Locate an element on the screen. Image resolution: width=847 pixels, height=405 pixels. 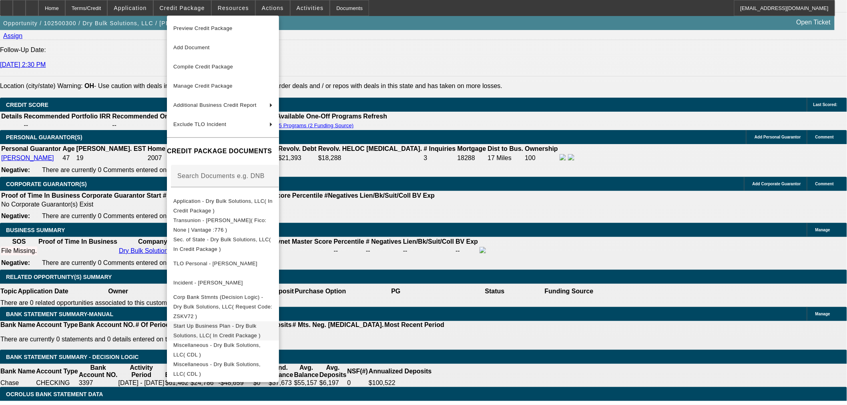
span: Additional Business Credit Report is located at coordinates (215, 105).